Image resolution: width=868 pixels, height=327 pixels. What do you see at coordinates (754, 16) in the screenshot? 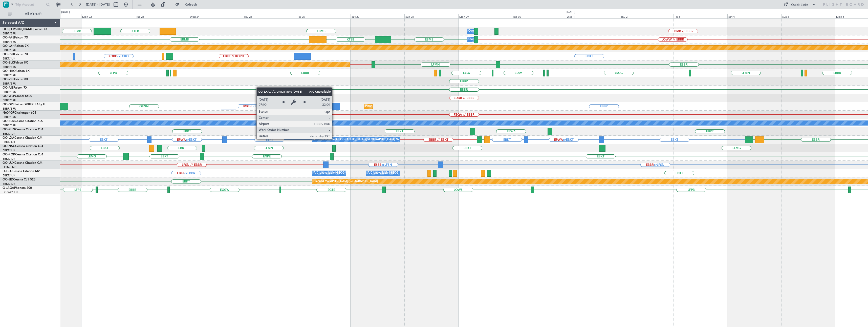
I see `div: Sat 4` at bounding box center [754, 16].